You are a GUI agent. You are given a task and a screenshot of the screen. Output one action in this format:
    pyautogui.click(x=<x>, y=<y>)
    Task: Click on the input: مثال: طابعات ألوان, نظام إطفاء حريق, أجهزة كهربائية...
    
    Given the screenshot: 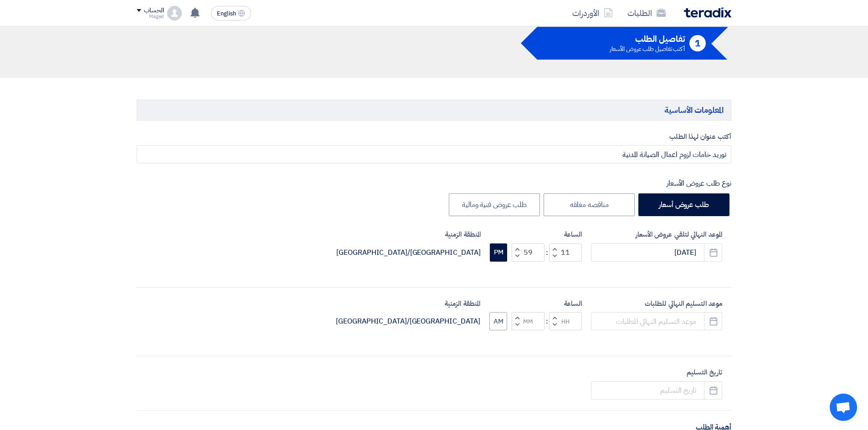 What is the action you would take?
    pyautogui.click(x=434, y=154)
    